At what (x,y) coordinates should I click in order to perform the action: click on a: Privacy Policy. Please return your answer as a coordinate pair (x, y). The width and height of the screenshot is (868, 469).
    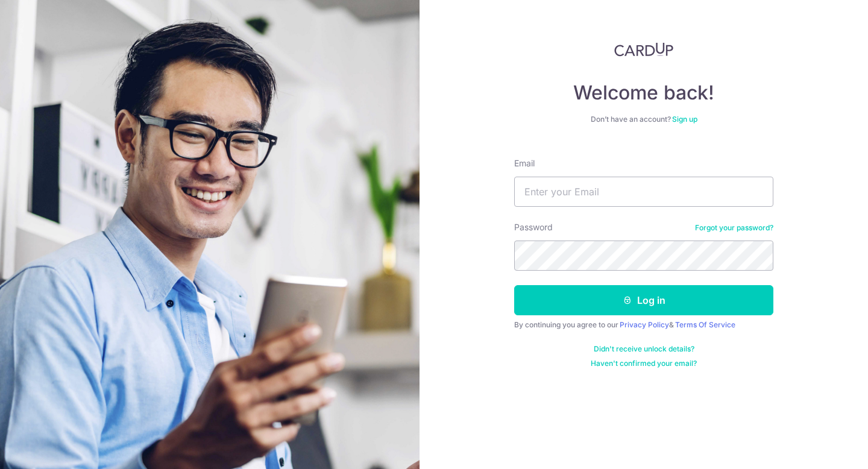
    Looking at the image, I should click on (644, 324).